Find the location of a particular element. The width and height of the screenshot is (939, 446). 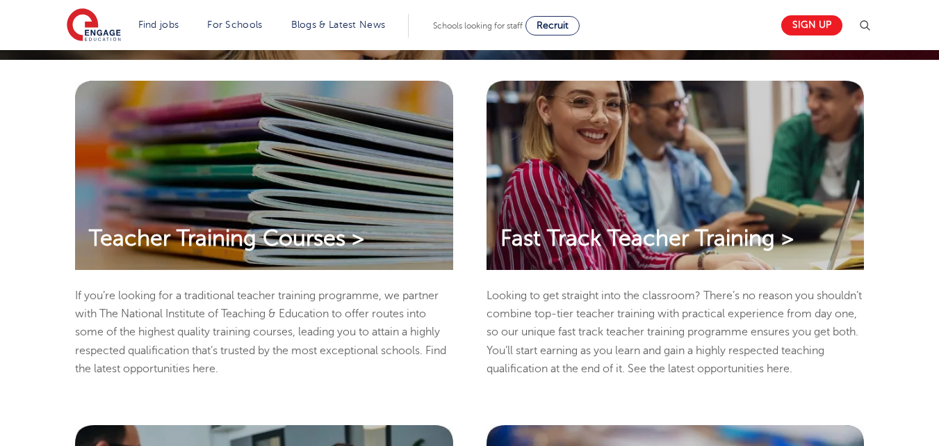

a: Blogs & Latest News is located at coordinates (339, 24).